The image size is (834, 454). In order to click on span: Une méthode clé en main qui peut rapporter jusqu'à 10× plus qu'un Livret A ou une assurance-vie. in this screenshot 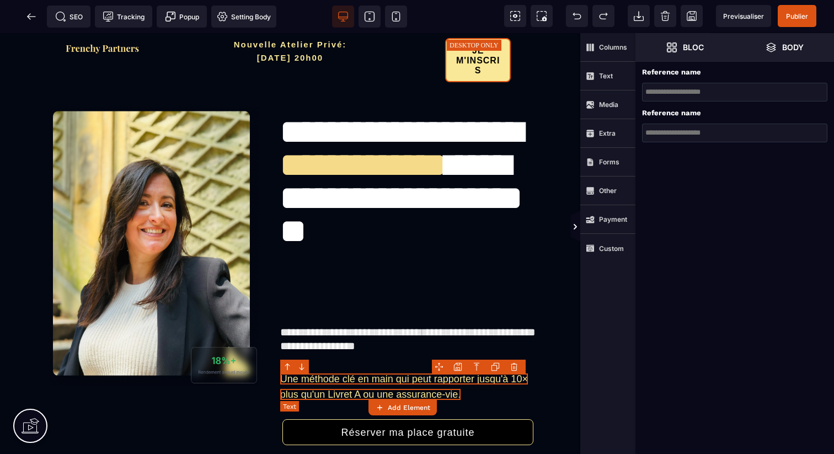, I will do `click(404, 354)`.